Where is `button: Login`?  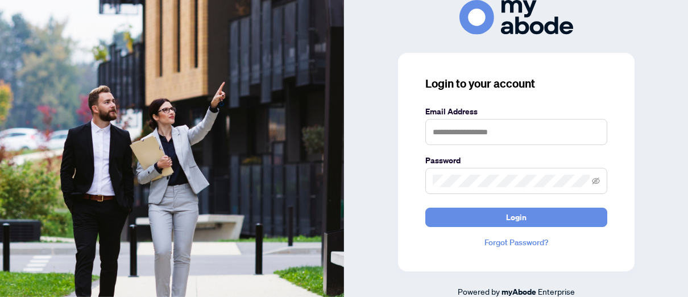 button: Login is located at coordinates (516, 217).